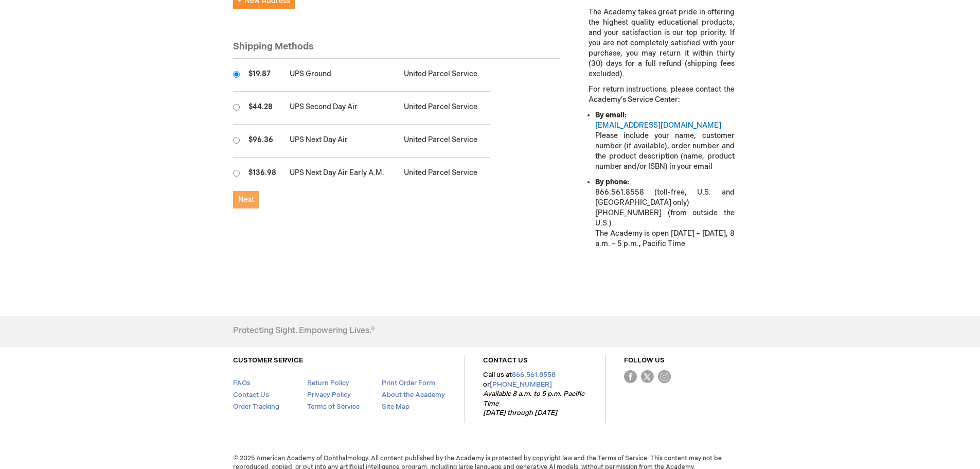  I want to click on a: Return Policy, so click(328, 383).